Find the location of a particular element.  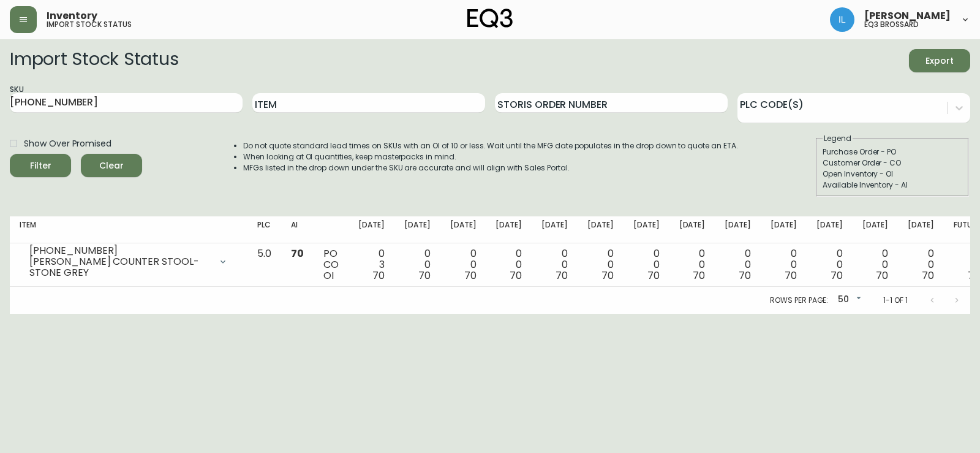

h5: eq3 brossard is located at coordinates (891, 25).